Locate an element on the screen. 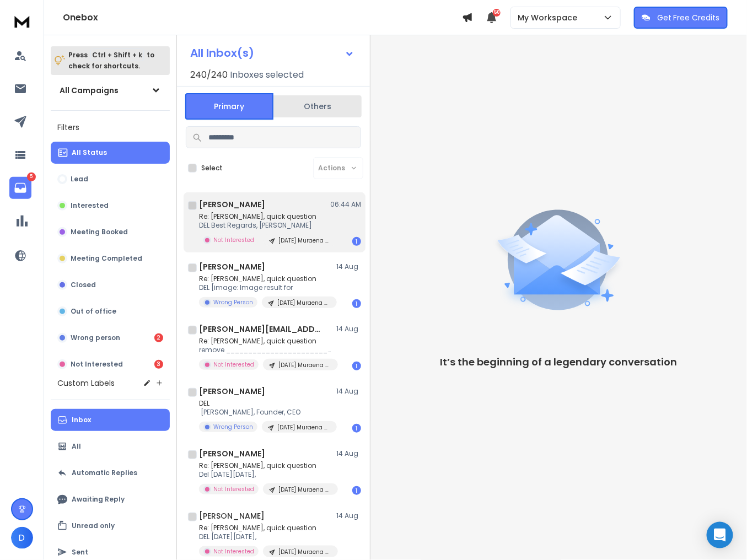 The image size is (747, 560). button: D is located at coordinates (22, 538).